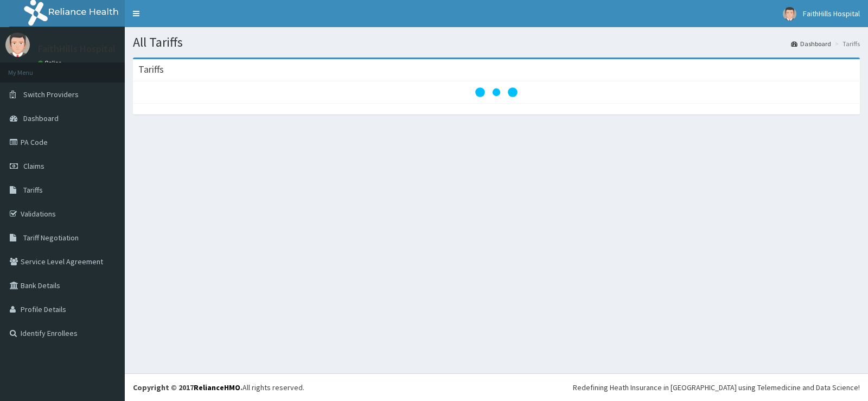  Describe the element at coordinates (831, 13) in the screenshot. I see `span: FaithHills Hospital` at that location.